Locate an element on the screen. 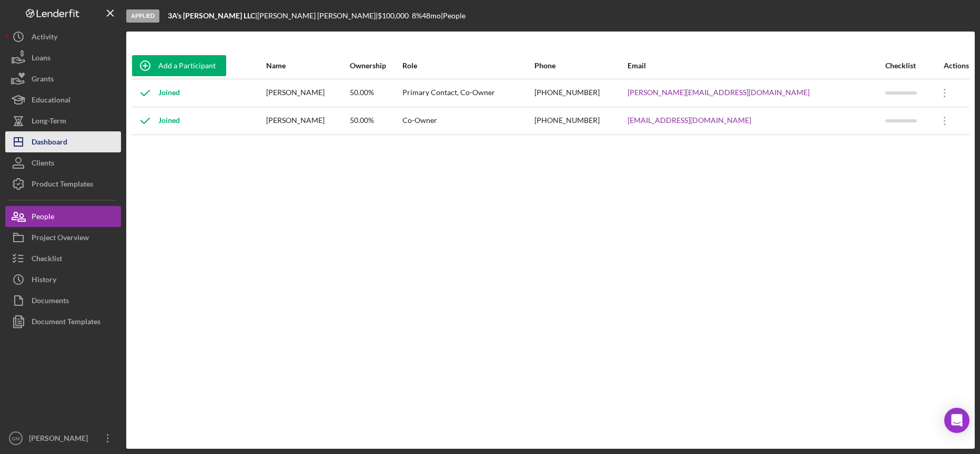 Image resolution: width=980 pixels, height=454 pixels. button: Dashboard is located at coordinates (63, 142).